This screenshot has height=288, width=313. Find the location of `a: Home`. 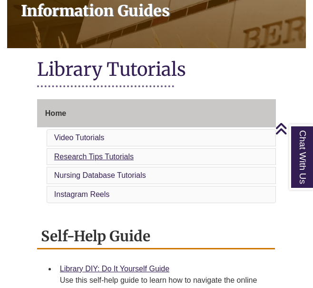

a: Home is located at coordinates (157, 113).